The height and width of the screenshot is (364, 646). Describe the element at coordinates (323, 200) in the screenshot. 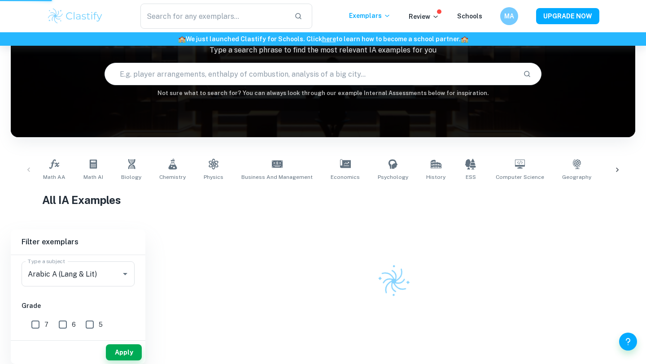

I see `h1: All IA Examples` at that location.